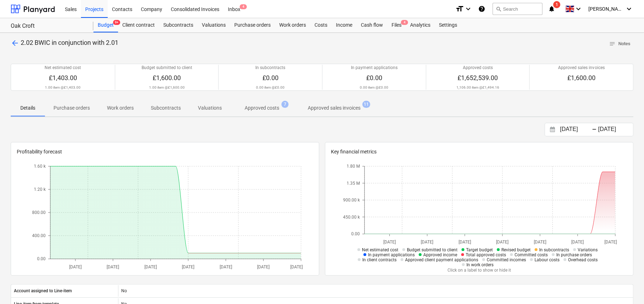 Image resolution: width=644 pixels, height=304 pixels. Describe the element at coordinates (28, 108) in the screenshot. I see `p: Details` at that location.